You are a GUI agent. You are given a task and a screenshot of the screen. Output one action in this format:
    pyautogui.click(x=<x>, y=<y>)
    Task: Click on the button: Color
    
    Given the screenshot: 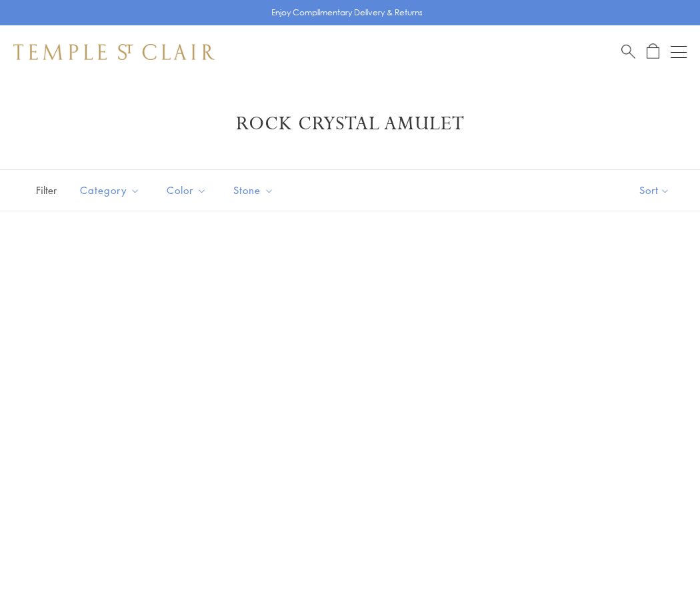 What is the action you would take?
    pyautogui.click(x=187, y=190)
    